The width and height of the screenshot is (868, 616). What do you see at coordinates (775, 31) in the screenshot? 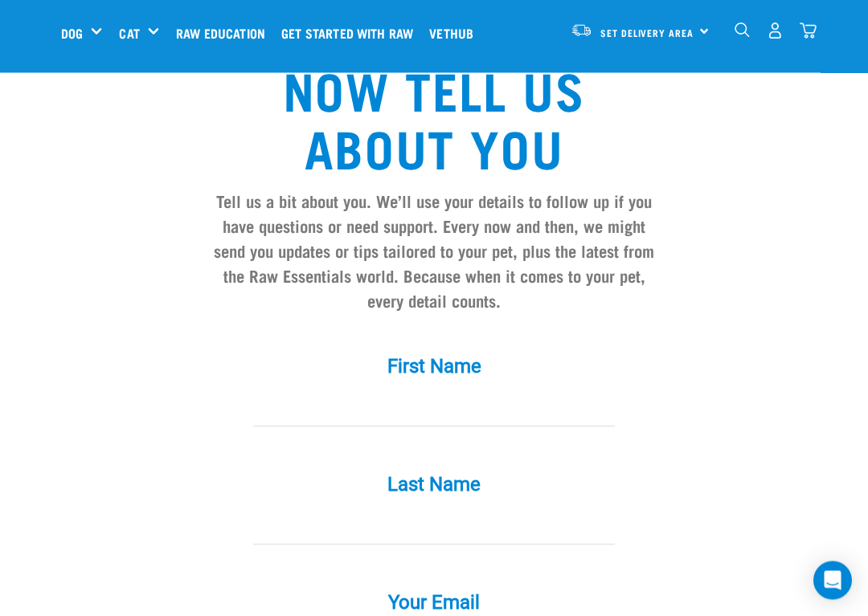
I see `img: user.png` at bounding box center [775, 31].